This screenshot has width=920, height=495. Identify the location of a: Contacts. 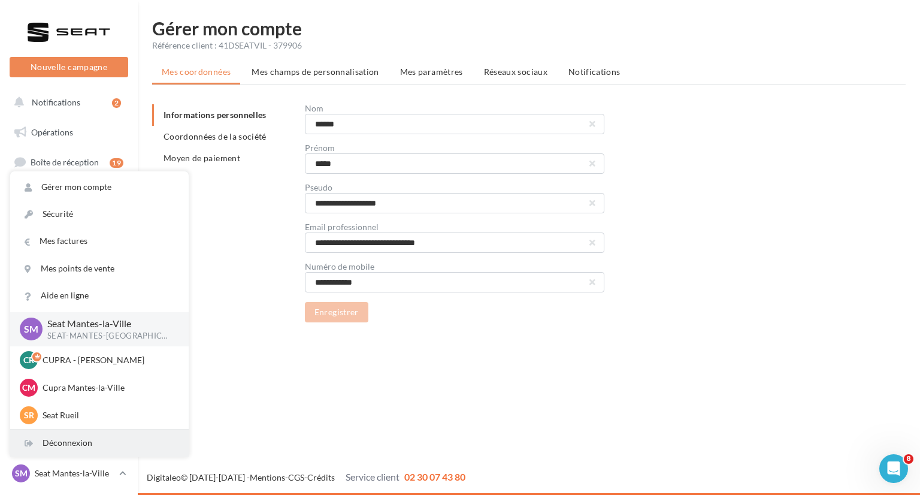
(69, 252).